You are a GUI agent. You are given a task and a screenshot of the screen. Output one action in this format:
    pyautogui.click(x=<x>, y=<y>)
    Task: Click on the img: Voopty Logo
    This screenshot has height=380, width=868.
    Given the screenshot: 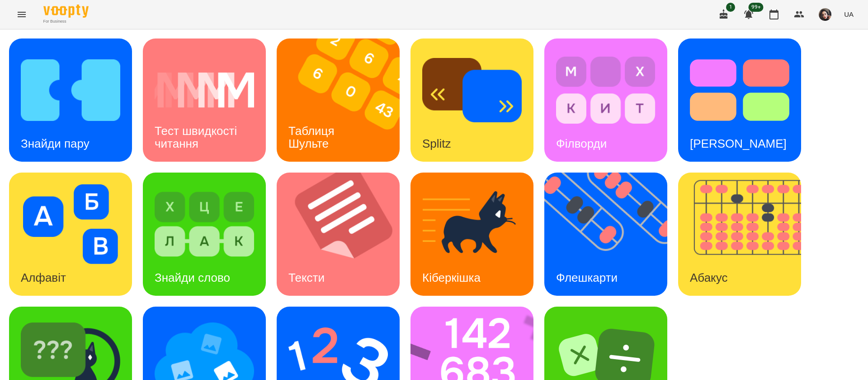 What is the action you would take?
    pyautogui.click(x=66, y=11)
    